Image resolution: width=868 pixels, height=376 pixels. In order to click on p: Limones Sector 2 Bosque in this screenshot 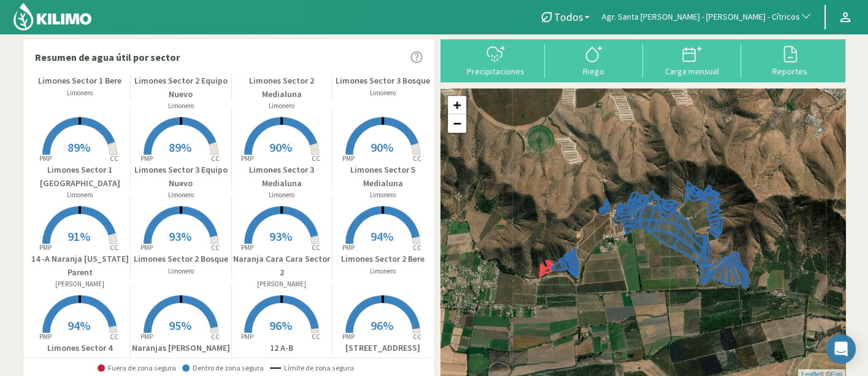, I will do `click(181, 259)`.